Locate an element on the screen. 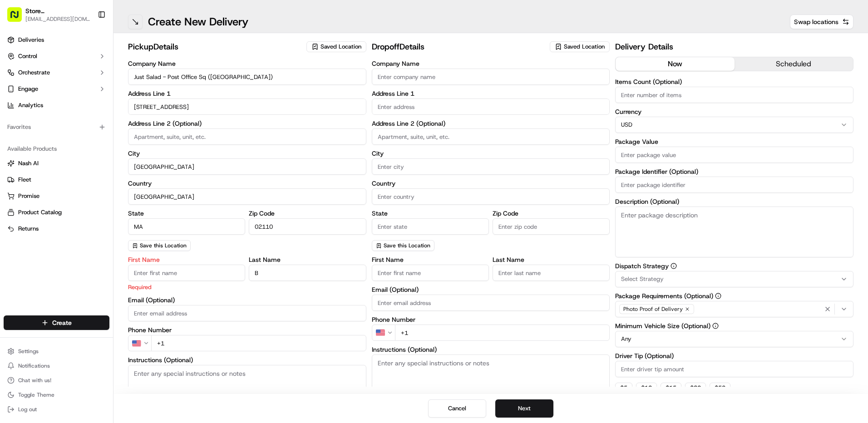 Image resolution: width=868 pixels, height=423 pixels. span: Notifications is located at coordinates (34, 366).